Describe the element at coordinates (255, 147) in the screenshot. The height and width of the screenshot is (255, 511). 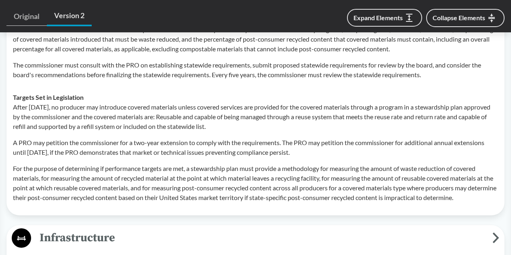
I see `p: A PRO may petition the commissioner for a two-year extension to comply with the requirements. The...` at that location.